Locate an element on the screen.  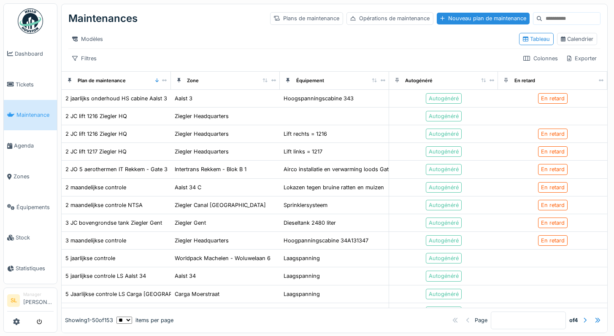
div: 2 JO 5 aerothermen IT Rekkem - Gate 3 is located at coordinates (116, 169).